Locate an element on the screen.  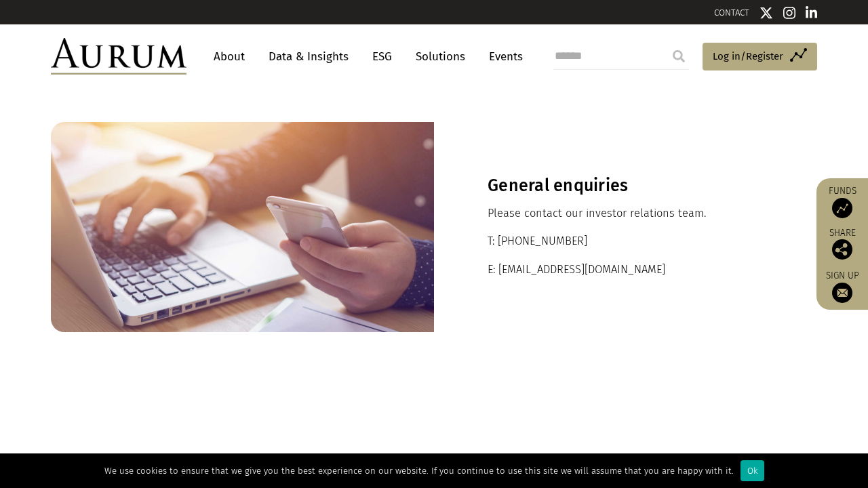
img: Sign up to our newsletter is located at coordinates (842, 293).